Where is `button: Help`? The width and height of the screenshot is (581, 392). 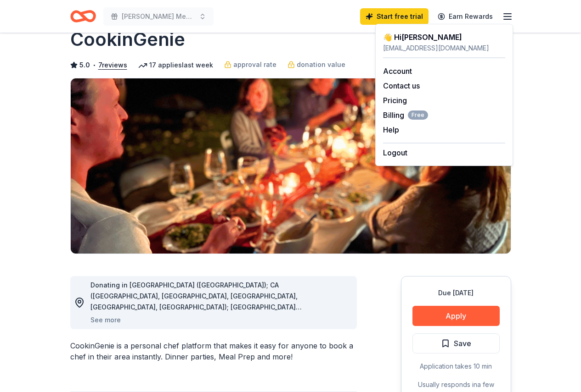 button: Help is located at coordinates (391, 130).